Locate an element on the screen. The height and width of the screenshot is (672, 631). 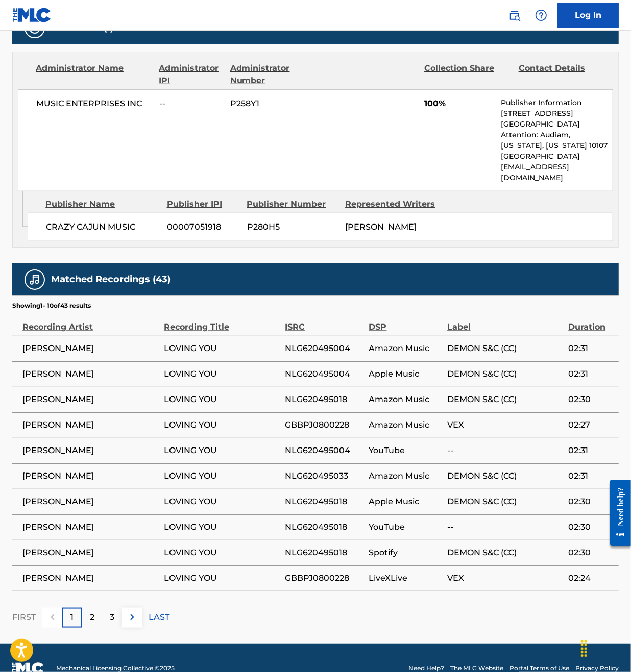
div: Publisher IPI is located at coordinates (203, 204).